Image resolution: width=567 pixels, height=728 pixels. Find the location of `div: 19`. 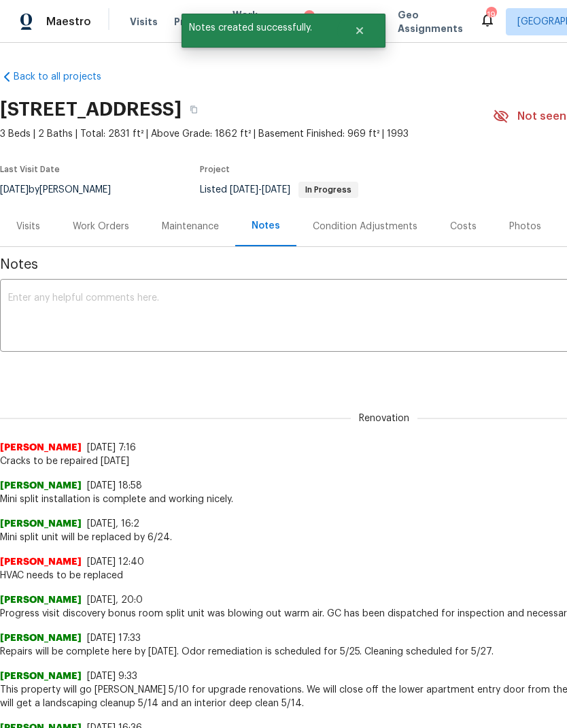

div: 19 is located at coordinates (491, 15).